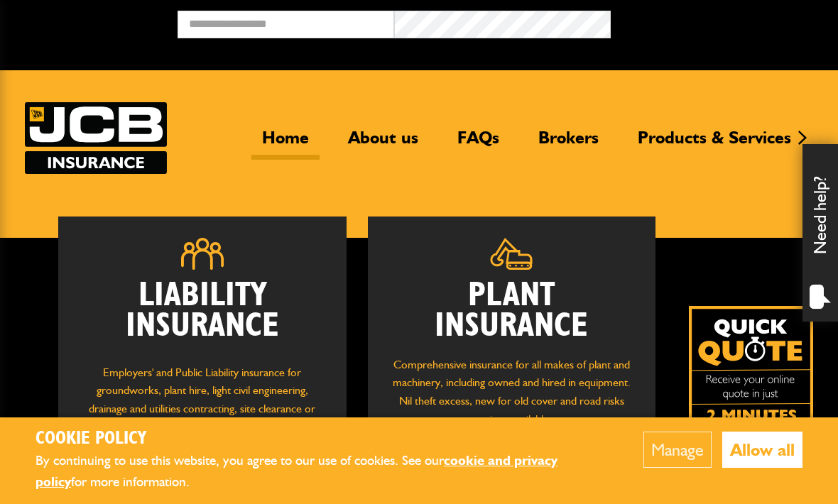 This screenshot has height=504, width=838. I want to click on a: Products & Services, so click(714, 144).